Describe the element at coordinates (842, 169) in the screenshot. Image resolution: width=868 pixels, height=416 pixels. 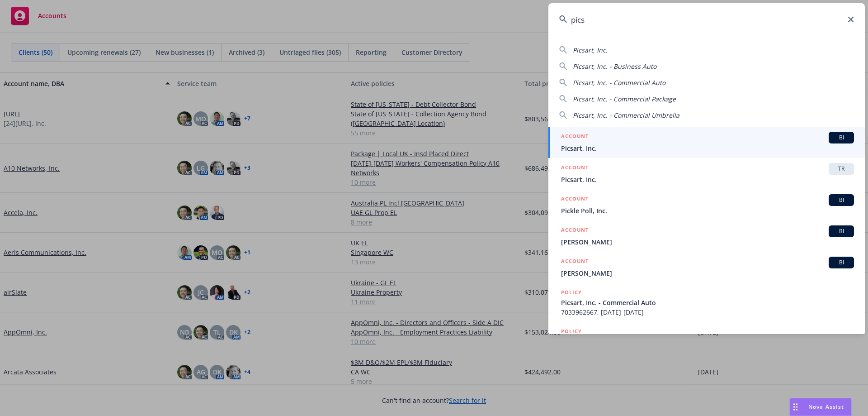
I see `span: TR` at that location.